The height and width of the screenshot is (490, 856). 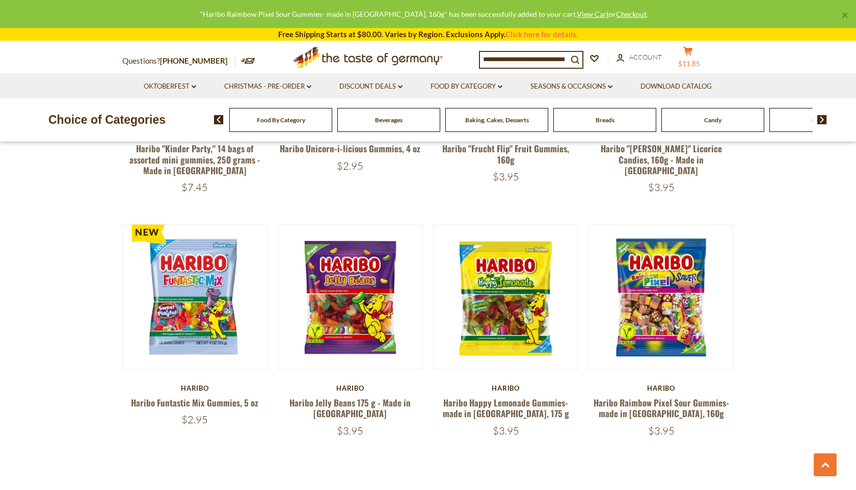 What do you see at coordinates (593, 14) in the screenshot?
I see `a: View Cart` at bounding box center [593, 14].